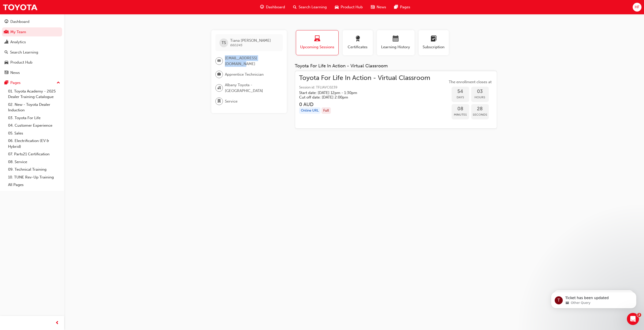  What do you see at coordinates (50, 19) in the screenshot?
I see `div: ticket update from Trak, 1m ago. Other Query` at bounding box center [50, 19].